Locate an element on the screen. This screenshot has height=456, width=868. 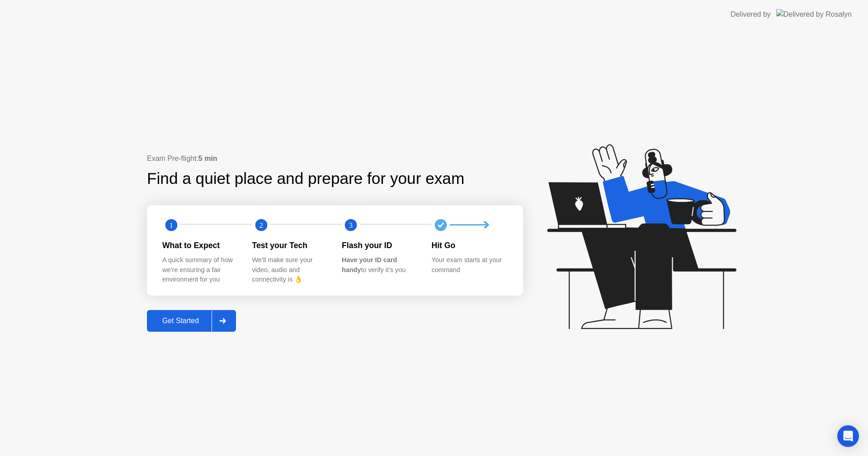
div: Flash your ID is located at coordinates (379, 246).